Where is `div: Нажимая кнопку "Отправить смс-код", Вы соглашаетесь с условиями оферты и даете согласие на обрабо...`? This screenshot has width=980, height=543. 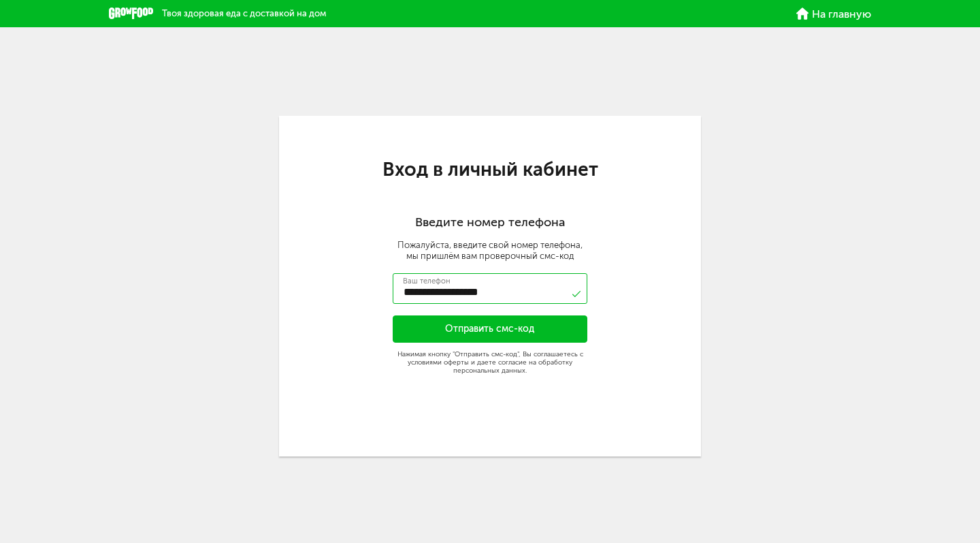 div: Нажимая кнопку "Отправить смс-код", Вы соглашаетесь с условиями оферты и даете согласие на обрабо... is located at coordinates (490, 363).